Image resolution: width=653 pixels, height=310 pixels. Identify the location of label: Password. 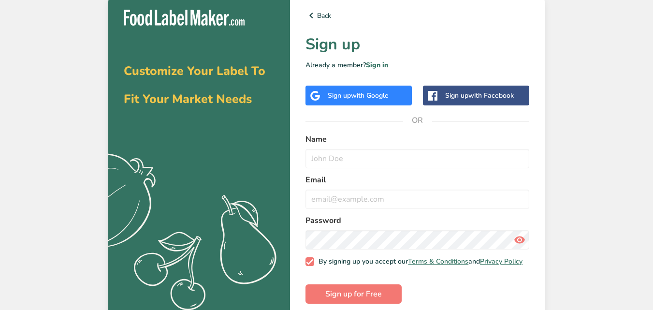
(417, 220).